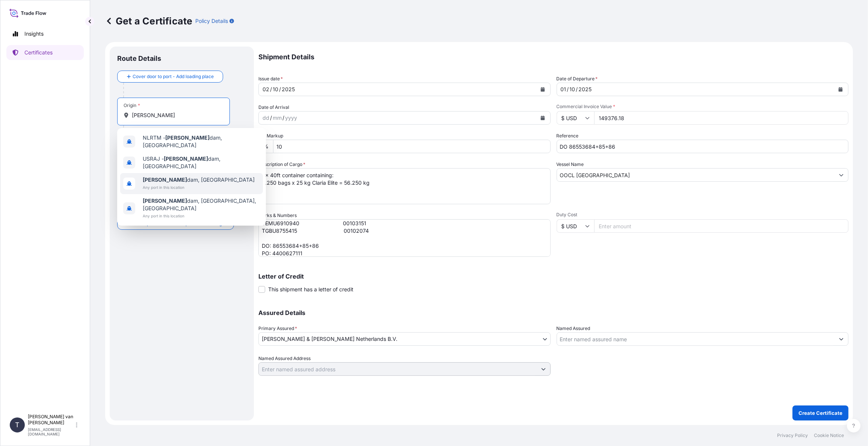  I want to click on label: Description of Cargo, so click(282, 164).